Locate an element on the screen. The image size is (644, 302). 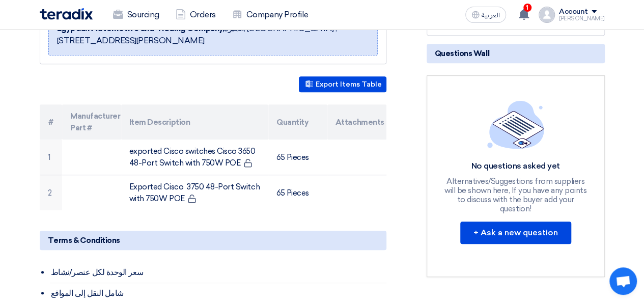
span: Terms & Conditions is located at coordinates (84, 240).